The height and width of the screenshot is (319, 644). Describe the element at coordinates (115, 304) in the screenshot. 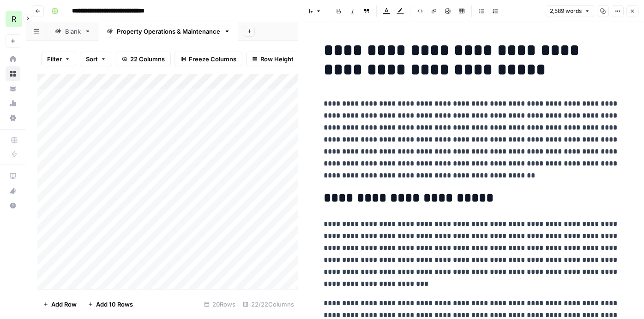

I see `span: Add 10 Rows` at that location.